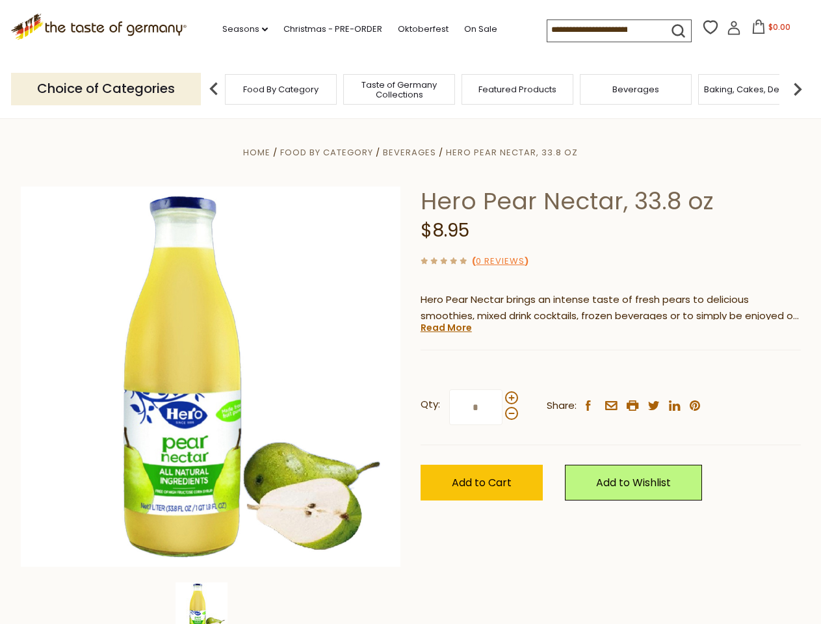  I want to click on a: Taste of Germany Collections, so click(399, 90).